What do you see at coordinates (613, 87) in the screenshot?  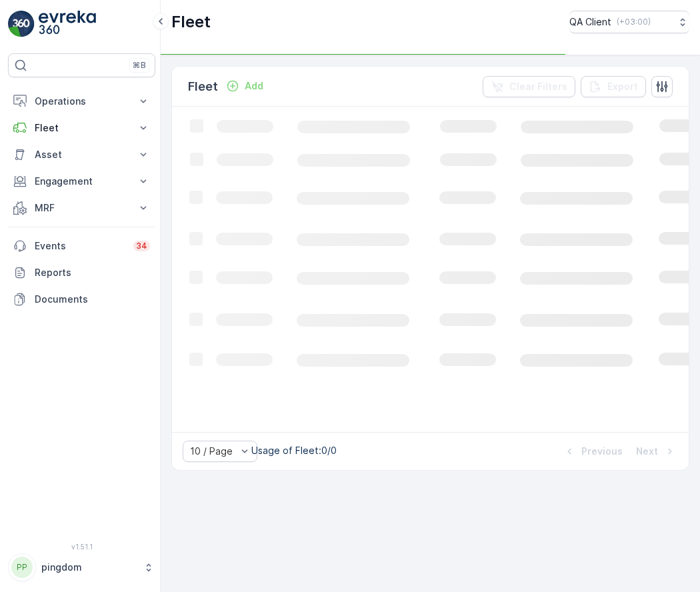 I see `button: Export` at bounding box center [613, 87].